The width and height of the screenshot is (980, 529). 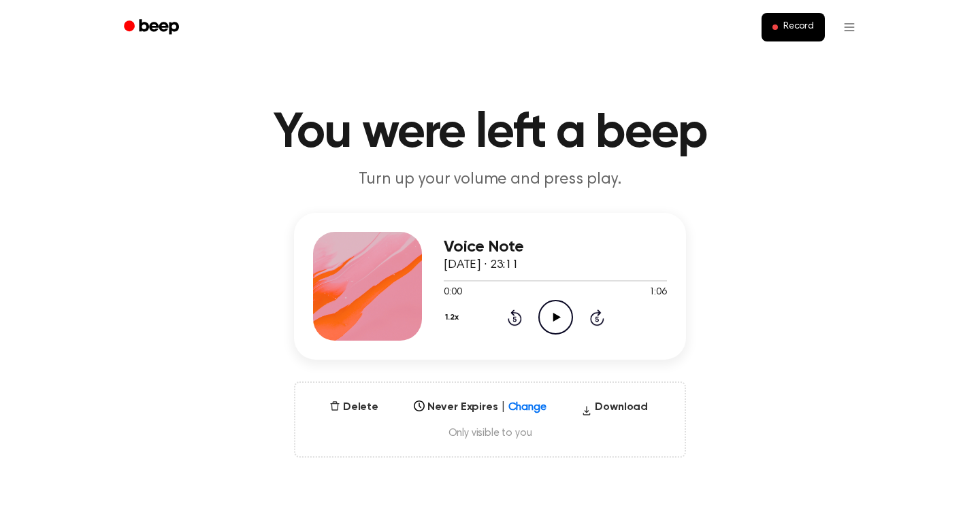 I want to click on span: Record, so click(x=798, y=27).